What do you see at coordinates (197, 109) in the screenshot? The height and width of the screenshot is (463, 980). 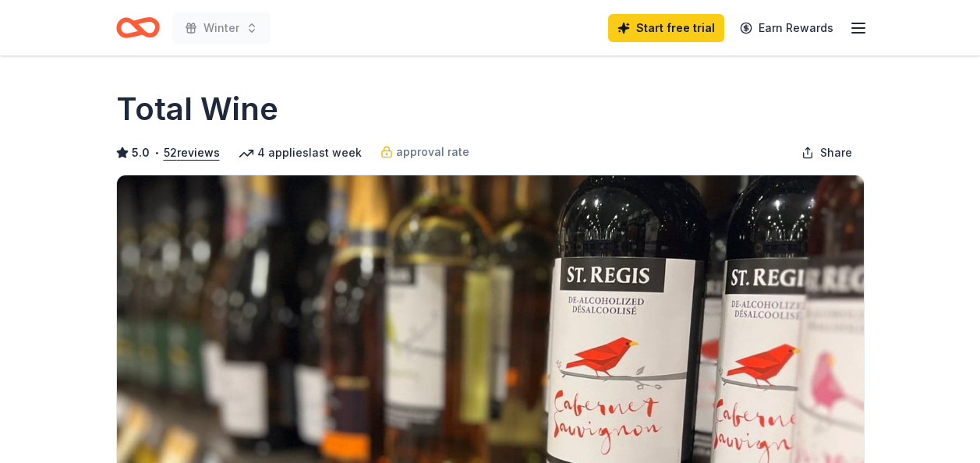 I see `h1: Total Wine` at bounding box center [197, 109].